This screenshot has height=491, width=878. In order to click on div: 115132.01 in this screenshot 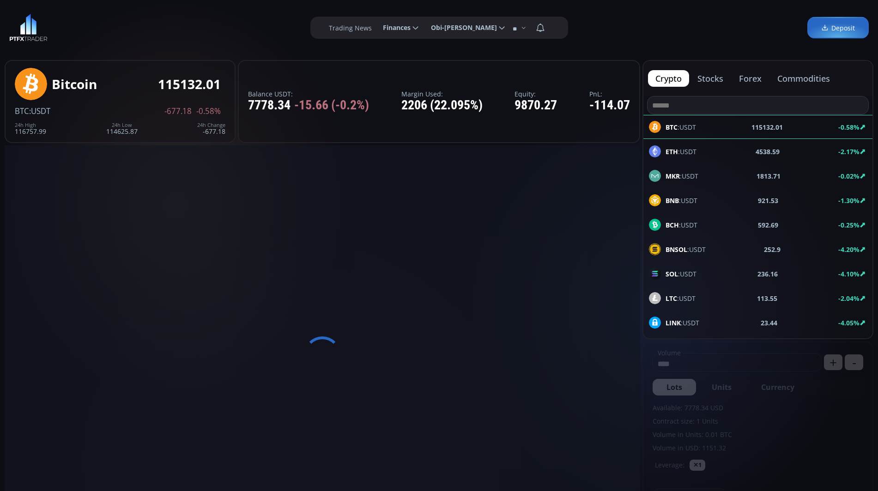, I will do `click(189, 84)`.